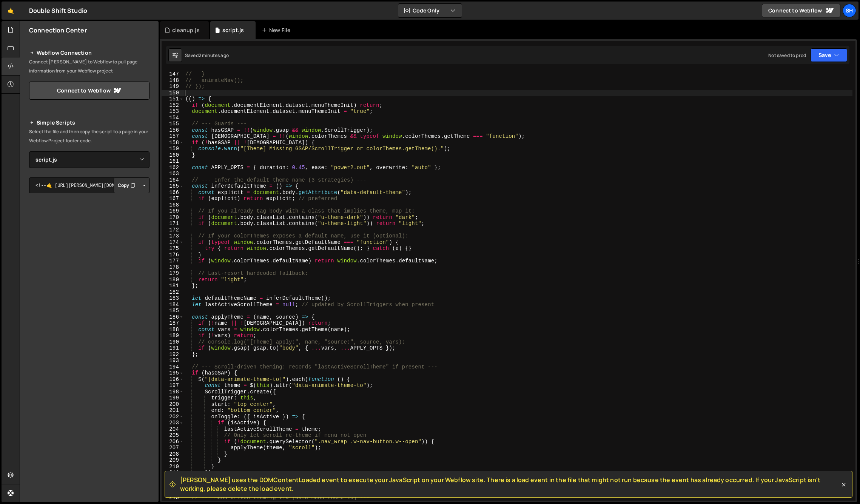 This screenshot has width=860, height=504. What do you see at coordinates (172, 441) in the screenshot?
I see `div: 206` at bounding box center [172, 441].